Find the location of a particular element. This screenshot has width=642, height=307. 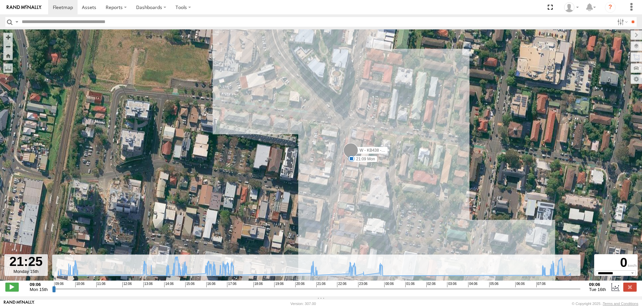

button: Zoom Home is located at coordinates (8, 55).